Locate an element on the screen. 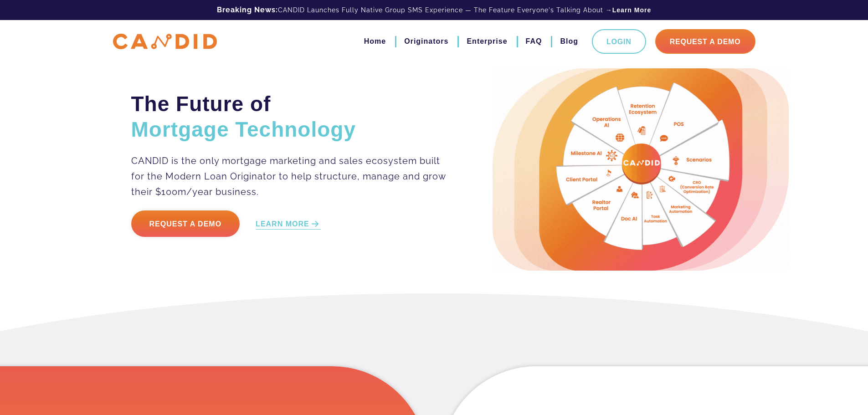 Image resolution: width=868 pixels, height=415 pixels. a: Enterprise is located at coordinates (487, 42).